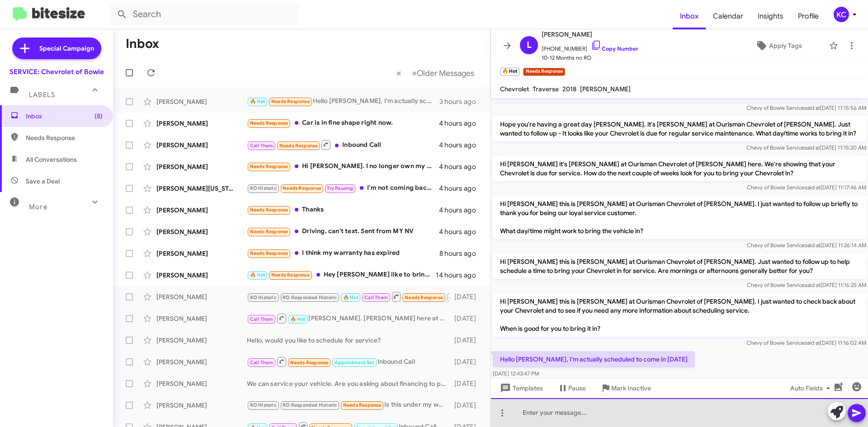 This screenshot has width=868, height=427. What do you see at coordinates (42, 181) in the screenshot?
I see `span: Save a Deal` at bounding box center [42, 181].